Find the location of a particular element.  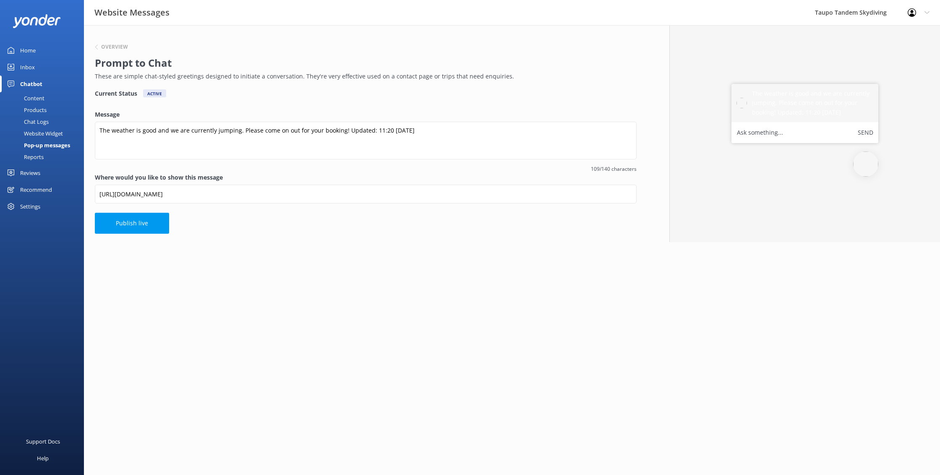

button: Overview is located at coordinates (111, 47).